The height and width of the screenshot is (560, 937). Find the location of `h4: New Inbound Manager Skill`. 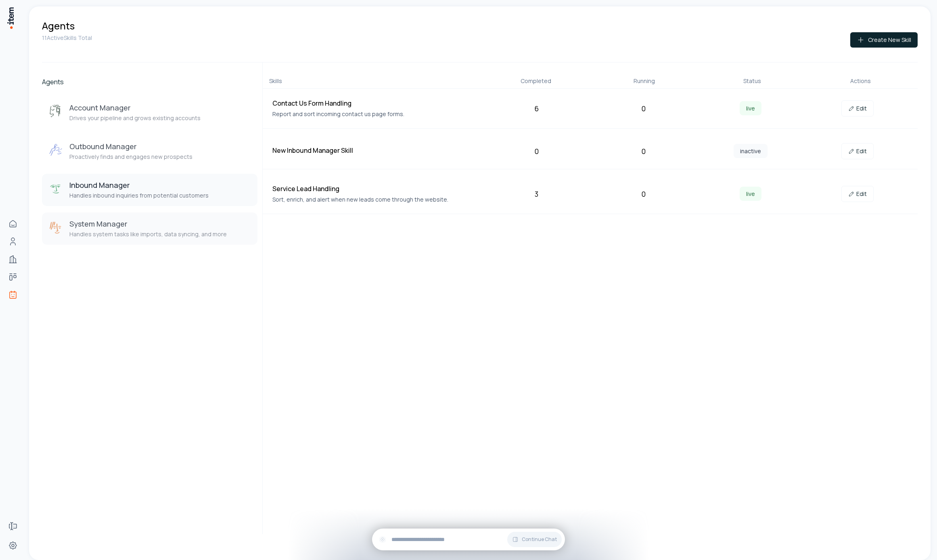

h4: New Inbound Manager Skill is located at coordinates (376, 150).